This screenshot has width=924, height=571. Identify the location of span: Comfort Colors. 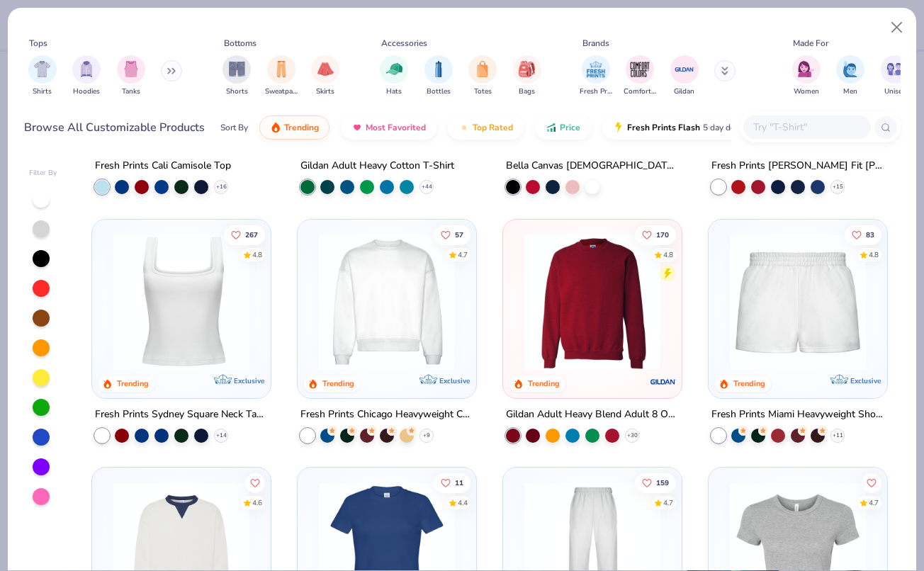
(640, 91).